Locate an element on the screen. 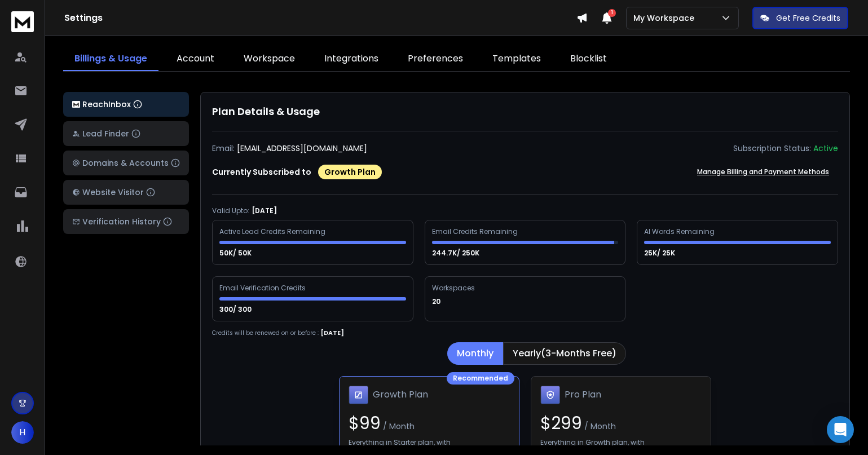  h1: Growth Plan is located at coordinates (400, 395).